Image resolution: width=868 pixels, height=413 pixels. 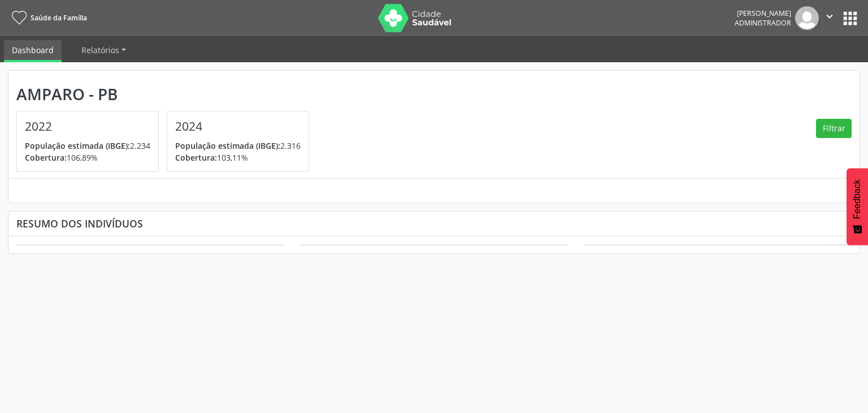 I want to click on img: img, so click(x=807, y=18).